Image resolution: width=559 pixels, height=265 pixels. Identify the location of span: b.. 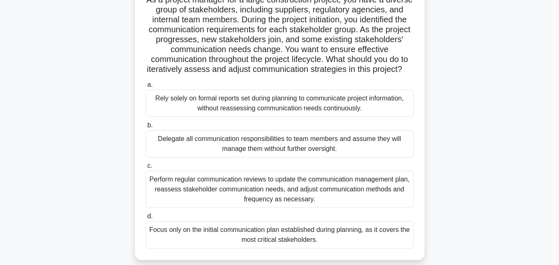
(150, 125).